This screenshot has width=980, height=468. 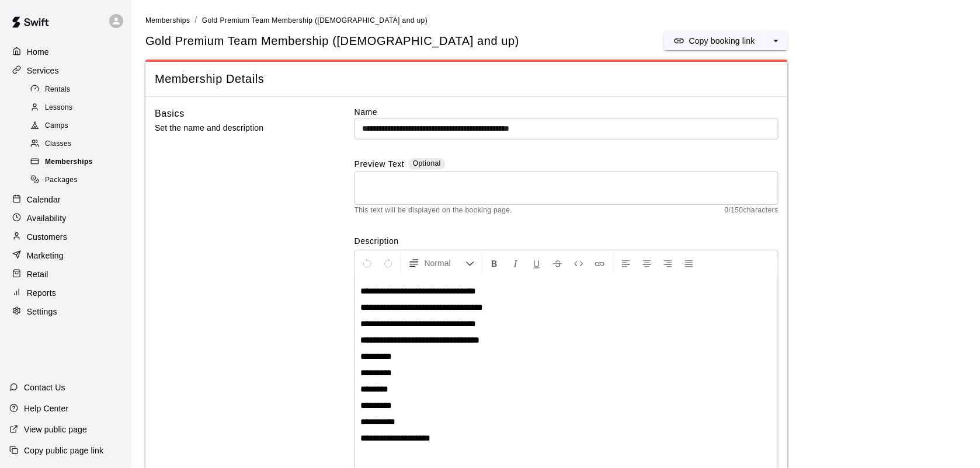 I want to click on span: Packages, so click(x=61, y=180).